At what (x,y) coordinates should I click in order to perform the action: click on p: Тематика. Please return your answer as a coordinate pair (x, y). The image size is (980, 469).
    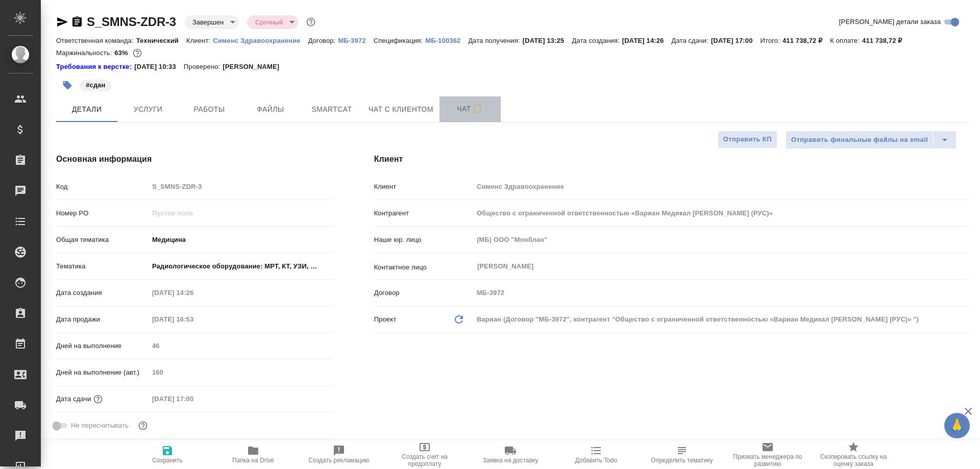
    Looking at the image, I should click on (102, 267).